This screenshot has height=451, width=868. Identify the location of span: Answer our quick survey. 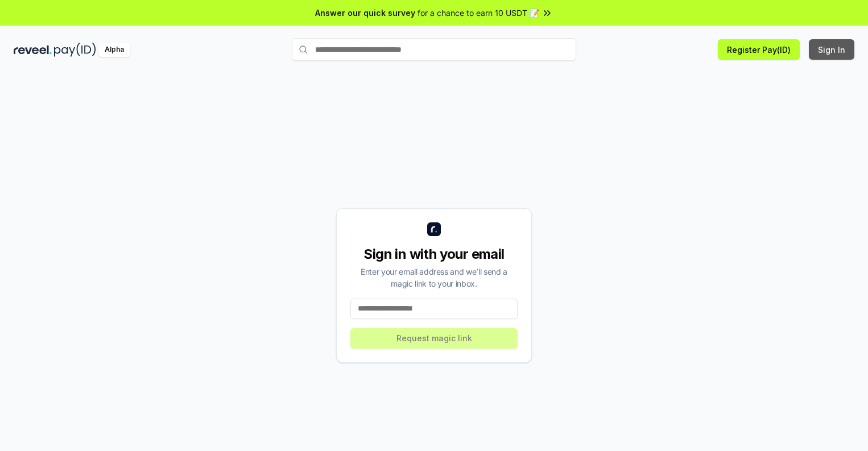
(366, 13).